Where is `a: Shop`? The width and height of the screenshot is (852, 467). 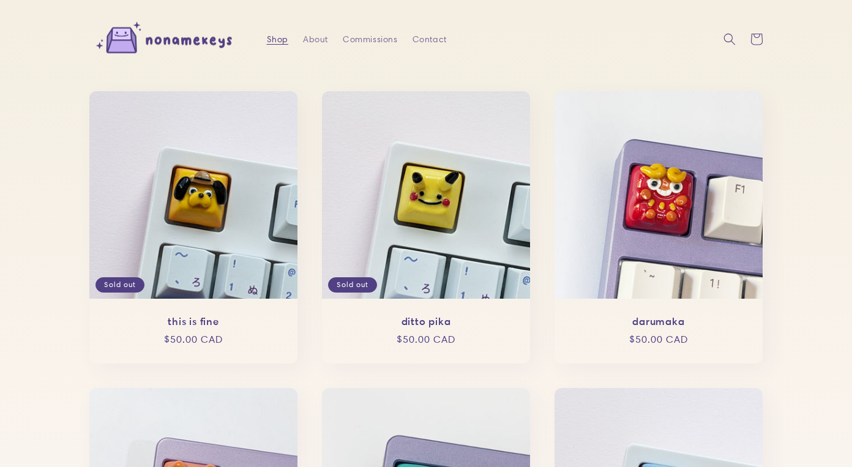 a: Shop is located at coordinates (277, 39).